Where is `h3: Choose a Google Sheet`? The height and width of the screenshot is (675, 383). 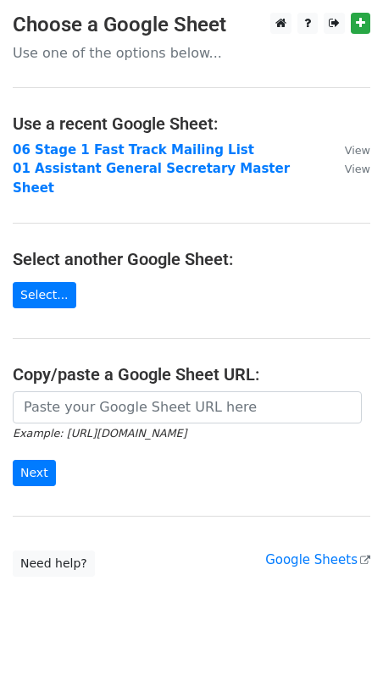
h3: Choose a Google Sheet is located at coordinates (191, 25).